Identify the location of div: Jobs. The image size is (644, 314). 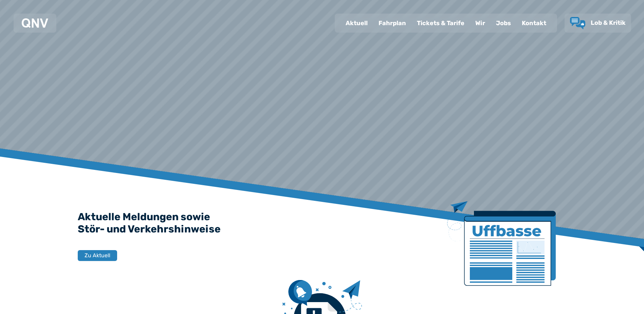
(504, 23).